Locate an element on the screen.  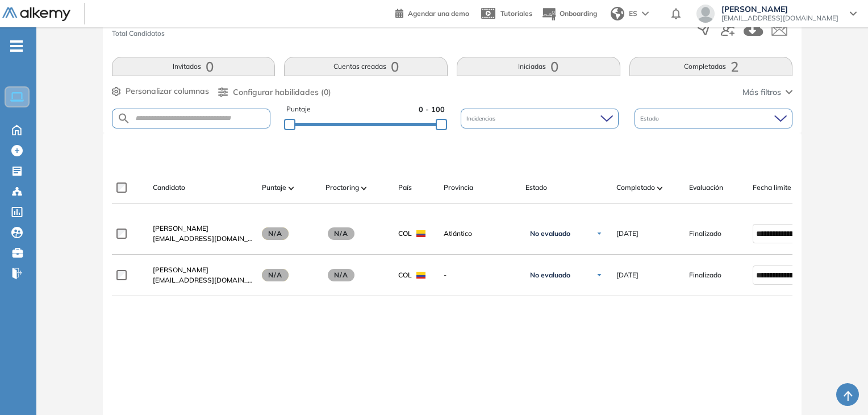
button: Iniciadas0 is located at coordinates (539, 67).